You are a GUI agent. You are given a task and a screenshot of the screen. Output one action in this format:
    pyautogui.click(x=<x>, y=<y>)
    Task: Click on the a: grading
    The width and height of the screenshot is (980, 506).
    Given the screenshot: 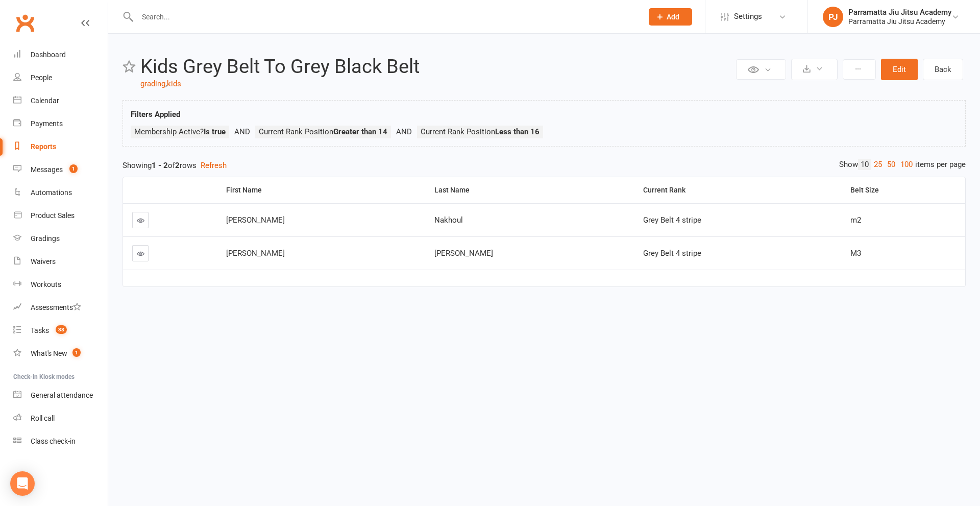 What is the action you would take?
    pyautogui.click(x=153, y=84)
    